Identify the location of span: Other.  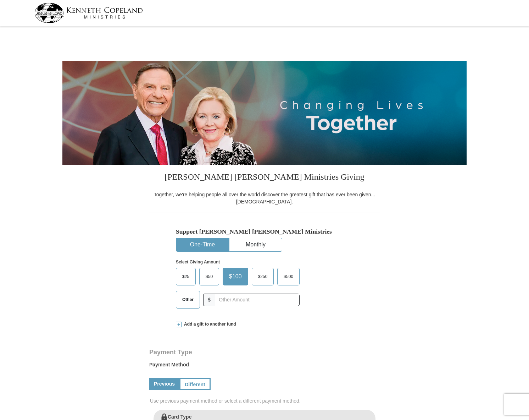
(188, 299).